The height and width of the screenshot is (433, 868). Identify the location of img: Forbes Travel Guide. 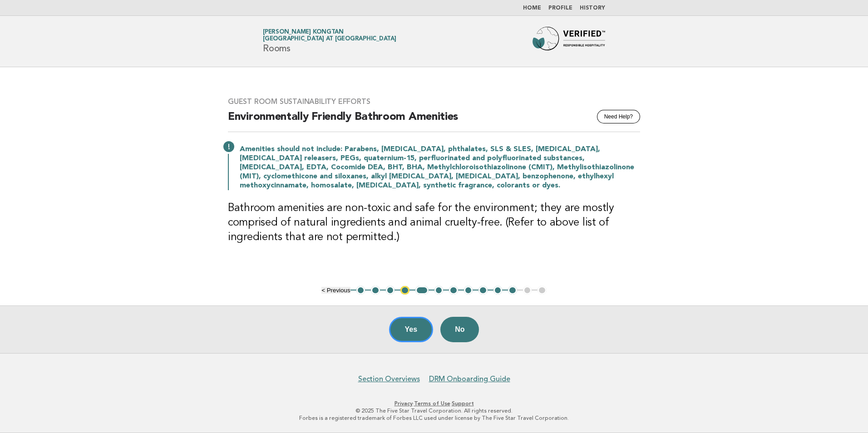
(569, 42).